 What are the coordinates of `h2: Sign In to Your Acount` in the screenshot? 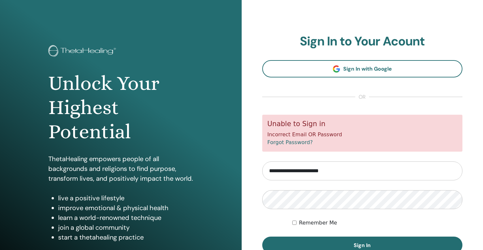 It's located at (363, 41).